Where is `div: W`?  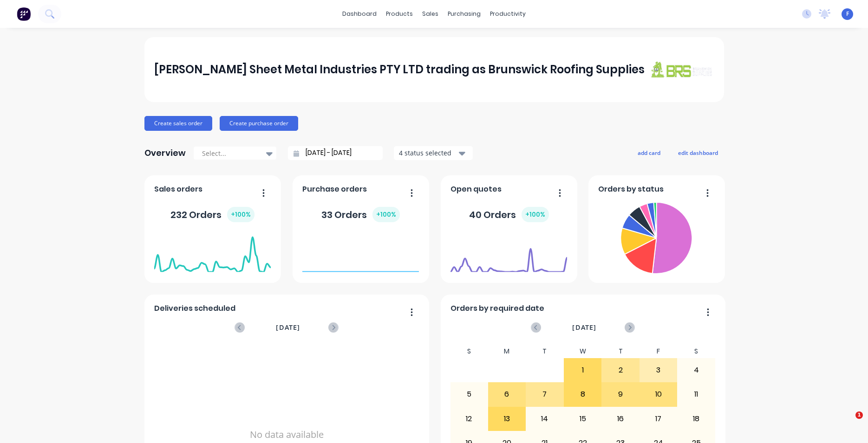
div: W is located at coordinates (583, 351).